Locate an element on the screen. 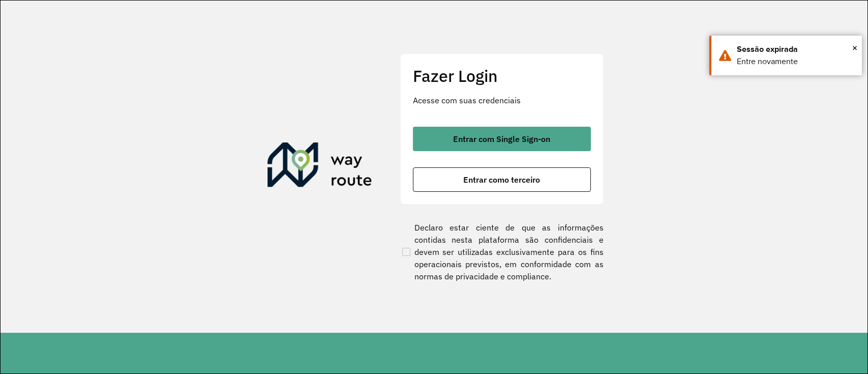 This screenshot has width=868, height=374. span: Entrar como terceiro is located at coordinates (501, 180).